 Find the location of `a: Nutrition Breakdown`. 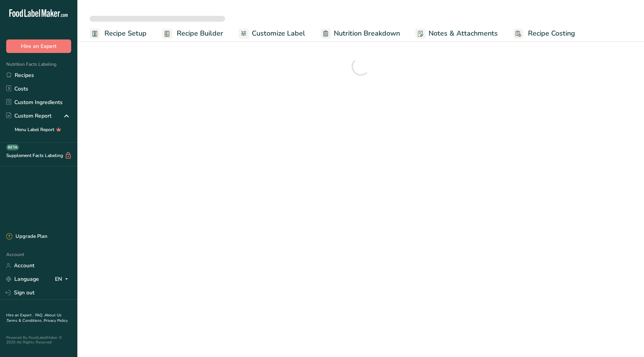

a: Nutrition Breakdown is located at coordinates (360, 33).